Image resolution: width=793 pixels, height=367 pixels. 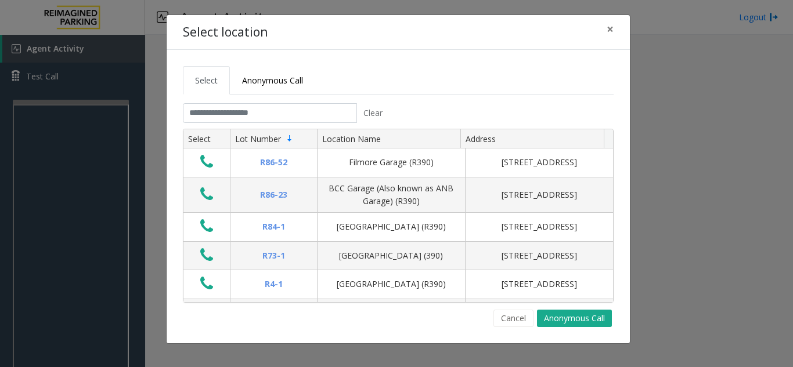 I want to click on div: R86-23, so click(x=273, y=195).